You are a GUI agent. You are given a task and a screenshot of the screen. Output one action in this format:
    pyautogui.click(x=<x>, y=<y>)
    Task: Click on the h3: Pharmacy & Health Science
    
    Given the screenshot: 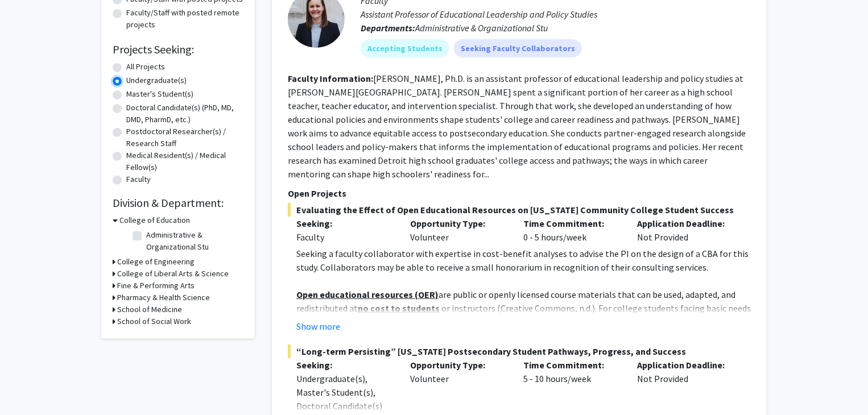 What is the action you would take?
    pyautogui.click(x=163, y=297)
    